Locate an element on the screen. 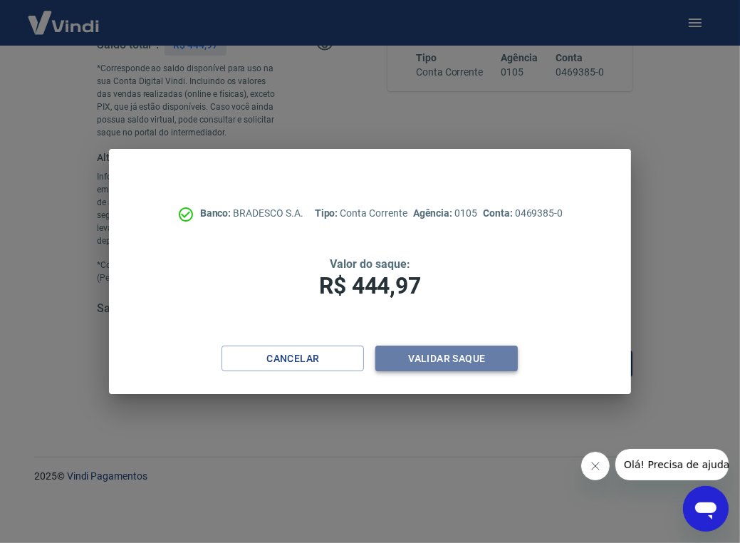 The height and width of the screenshot is (543, 740). span: R$ 444,97 is located at coordinates (370, 286).